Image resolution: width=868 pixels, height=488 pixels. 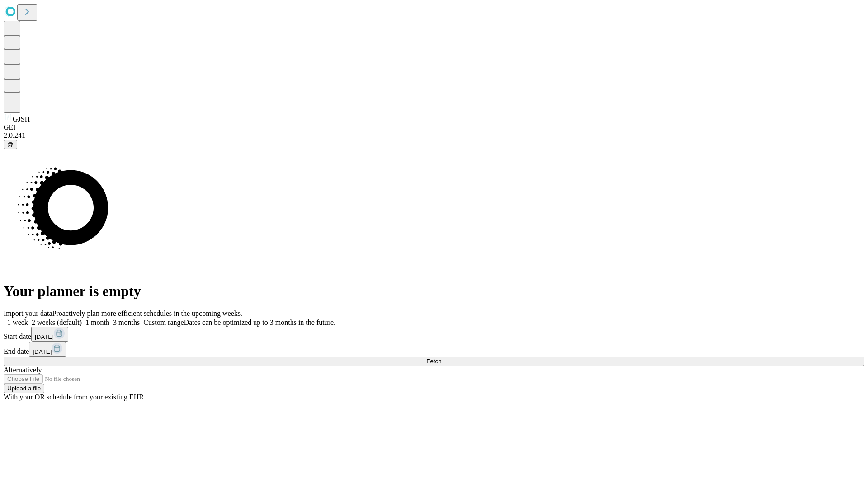 I want to click on span: Dates can be optimized up to 3 months in the future., so click(x=260, y=322).